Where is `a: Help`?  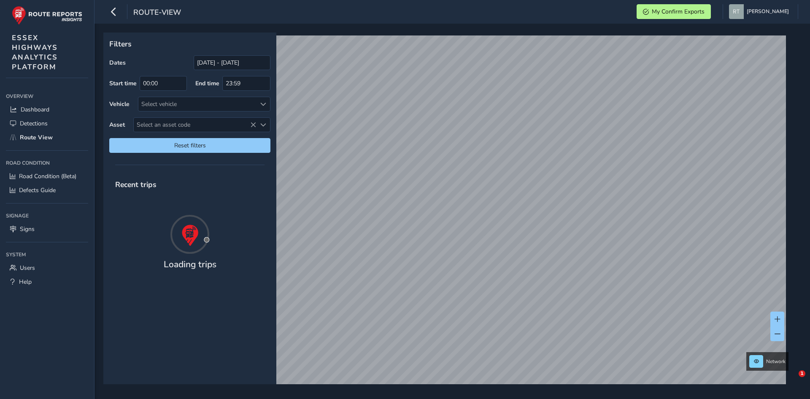 a: Help is located at coordinates (47, 281).